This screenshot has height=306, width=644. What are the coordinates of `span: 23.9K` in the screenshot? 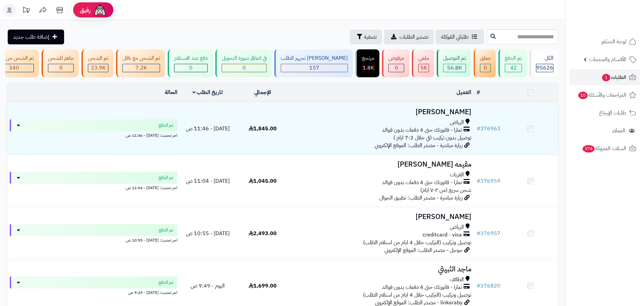 It's located at (99, 68).